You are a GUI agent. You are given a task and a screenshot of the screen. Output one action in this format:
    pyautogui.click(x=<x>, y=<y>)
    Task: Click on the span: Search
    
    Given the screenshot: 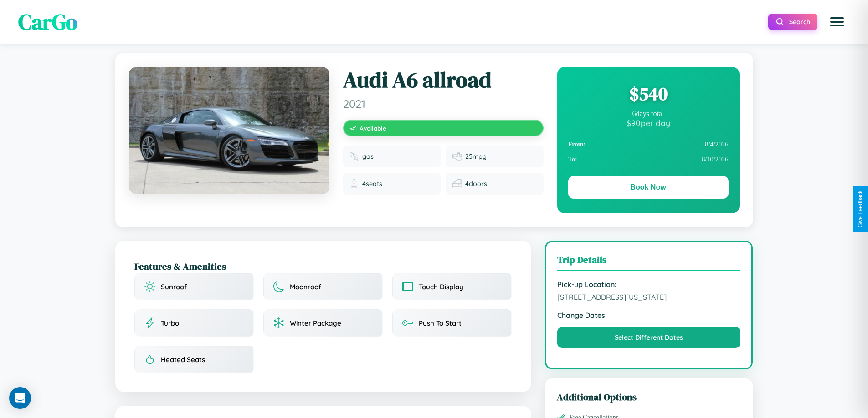 What is the action you would take?
    pyautogui.click(x=799, y=22)
    